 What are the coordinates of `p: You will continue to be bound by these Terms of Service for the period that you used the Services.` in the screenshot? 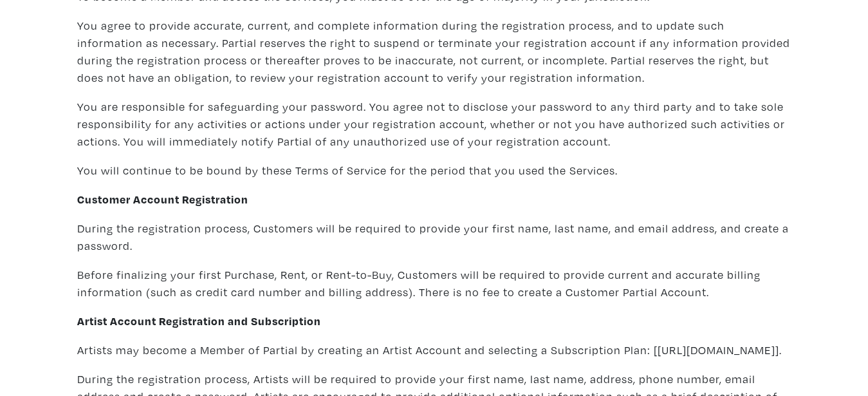 It's located at (434, 170).